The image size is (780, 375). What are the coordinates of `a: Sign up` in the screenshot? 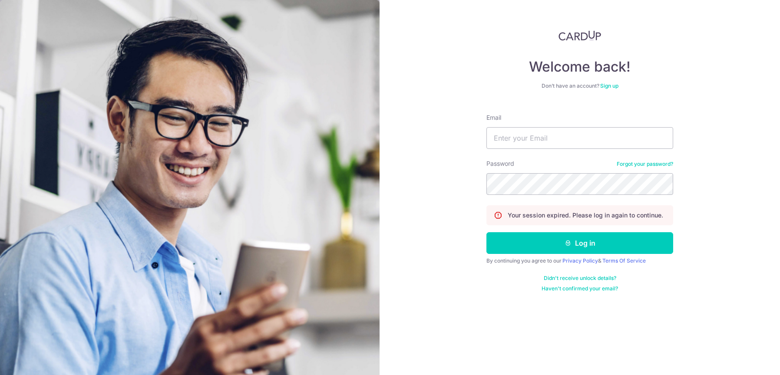 It's located at (609, 86).